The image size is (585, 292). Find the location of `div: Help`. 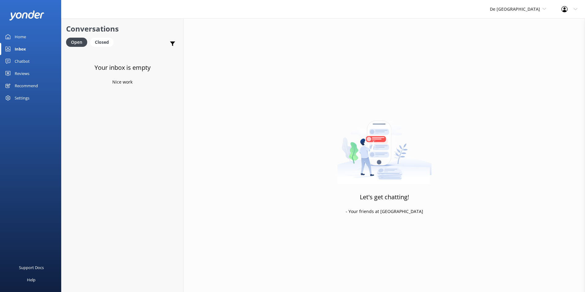

div: Help is located at coordinates (31, 280).